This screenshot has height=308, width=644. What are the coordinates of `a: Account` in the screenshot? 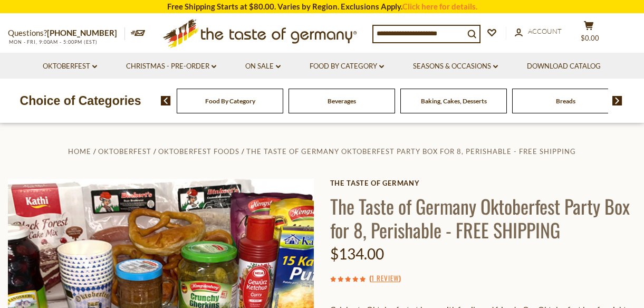 It's located at (538, 32).